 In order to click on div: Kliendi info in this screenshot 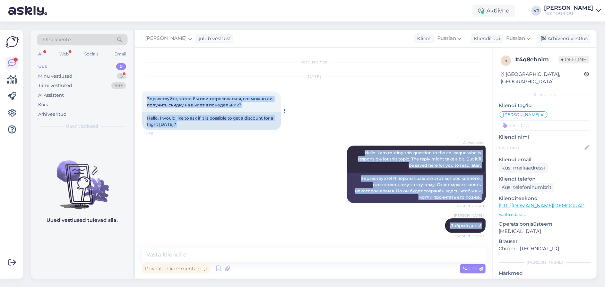, I will do `click(545, 95)`.